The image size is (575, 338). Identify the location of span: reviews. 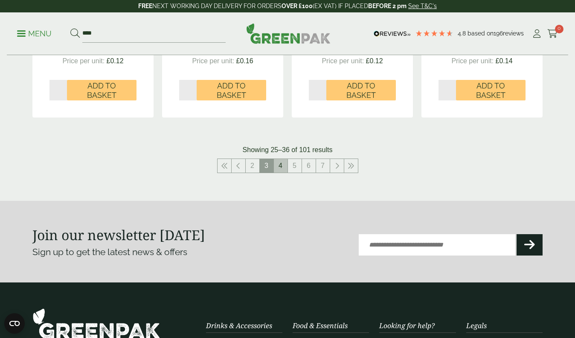
(513, 33).